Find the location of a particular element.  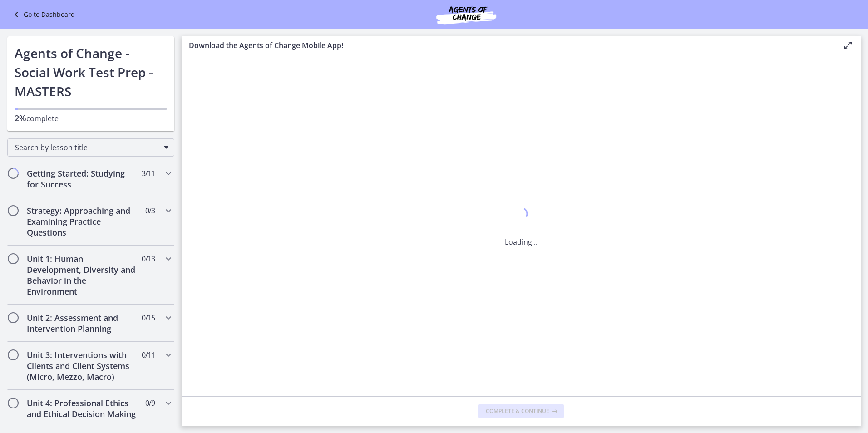

h2: Unit 2: Assessment and Intervention Planning is located at coordinates (82, 323).